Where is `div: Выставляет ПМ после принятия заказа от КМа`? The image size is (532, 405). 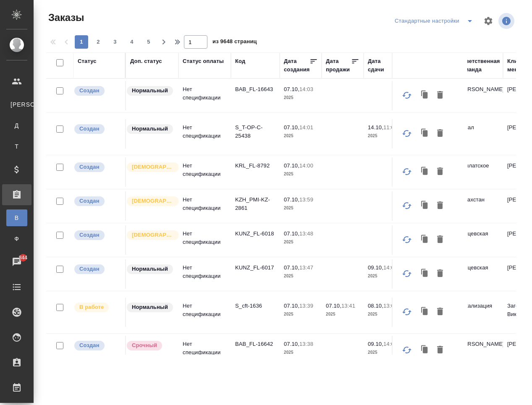
div: Выставляет ПМ после принятия заказа от КМа is located at coordinates (97, 307).